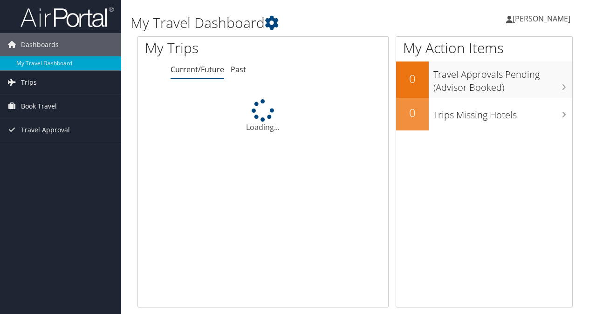 The width and height of the screenshot is (589, 314). I want to click on div: Loading..., so click(263, 116).